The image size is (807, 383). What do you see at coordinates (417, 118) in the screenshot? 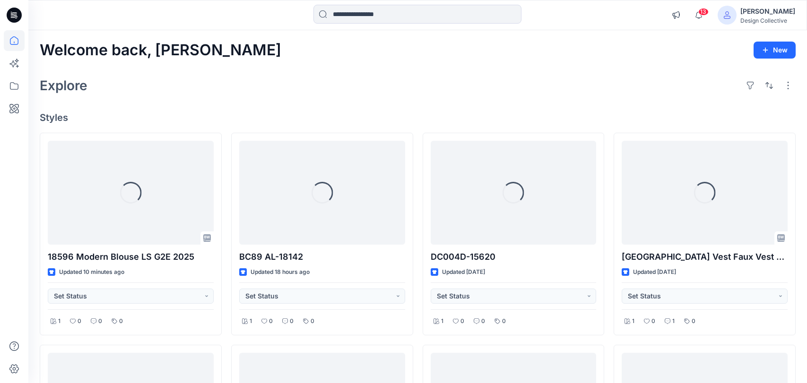
I see `h4: Styles` at bounding box center [417, 118].